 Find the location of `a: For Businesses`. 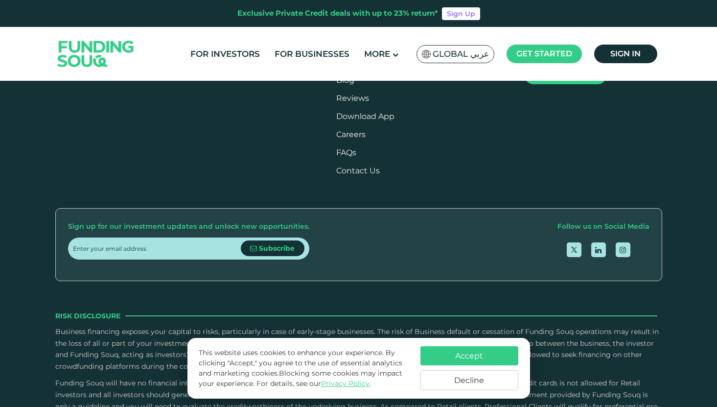

a: For Businesses is located at coordinates (312, 54).